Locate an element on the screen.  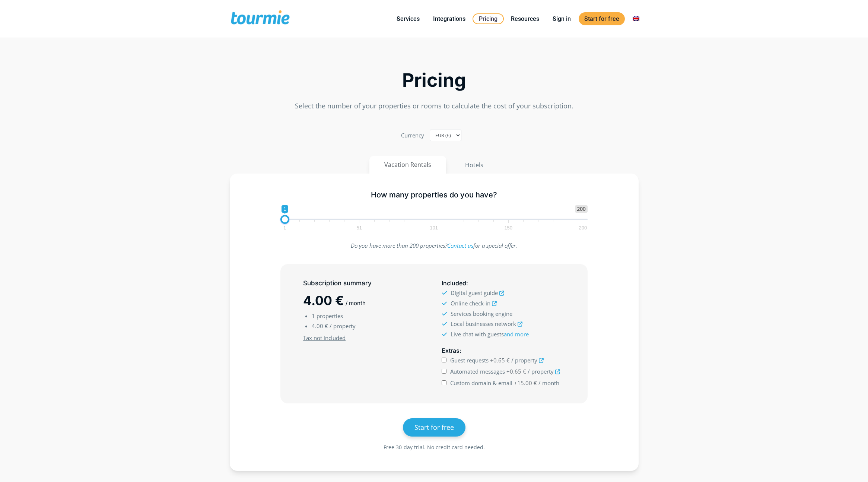
span: +15.00 € is located at coordinates (526, 383).